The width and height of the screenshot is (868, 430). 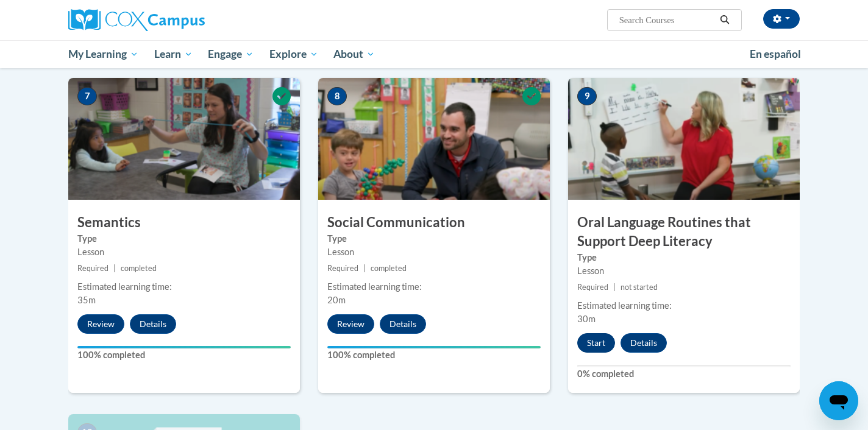 What do you see at coordinates (434, 223) in the screenshot?
I see `h3: Social Communication` at bounding box center [434, 223].